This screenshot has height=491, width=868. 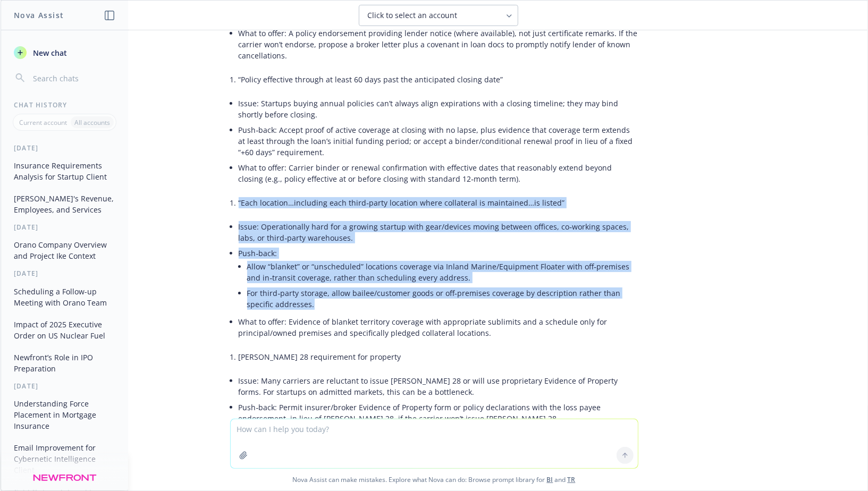 What do you see at coordinates (572, 480) in the screenshot?
I see `a: TR` at bounding box center [572, 480].